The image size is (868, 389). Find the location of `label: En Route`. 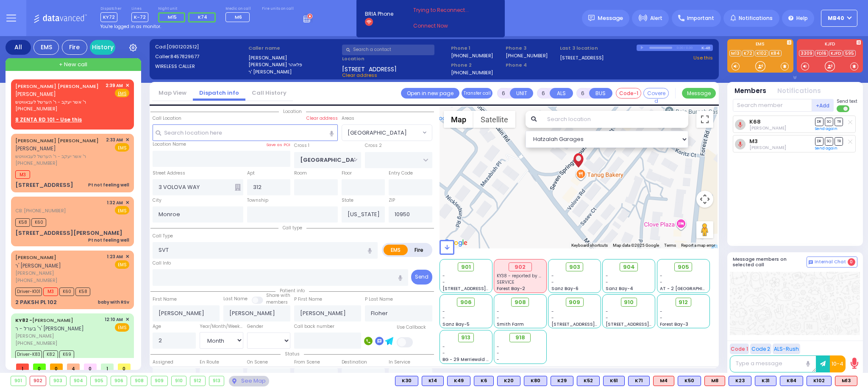

label: En Route is located at coordinates (210, 362).